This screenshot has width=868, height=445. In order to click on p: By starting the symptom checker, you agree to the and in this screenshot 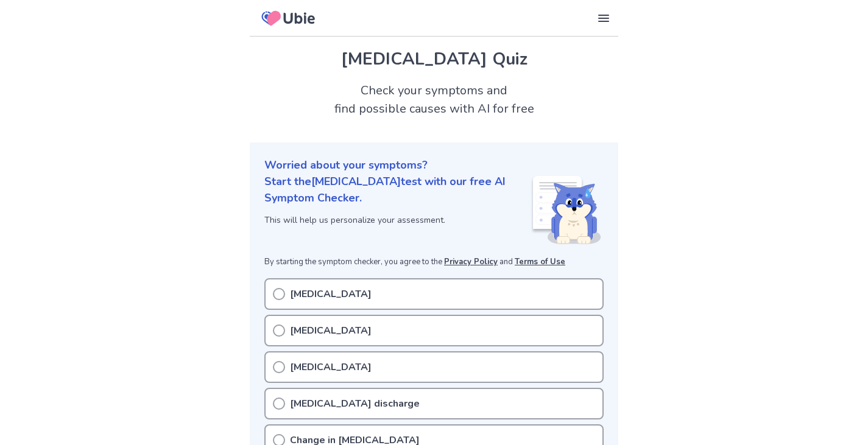, I will do `click(434, 263)`.